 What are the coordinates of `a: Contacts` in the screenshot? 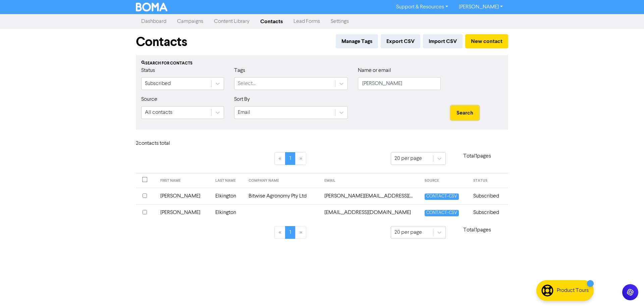 It's located at (271, 22).